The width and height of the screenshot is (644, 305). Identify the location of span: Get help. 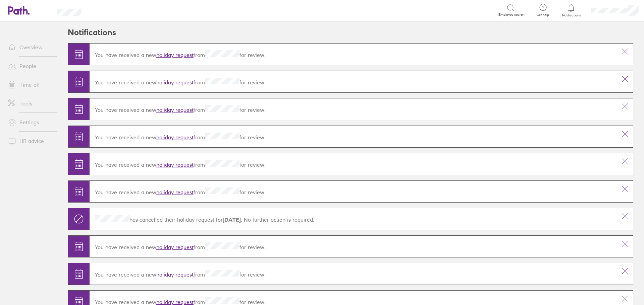
(542, 15).